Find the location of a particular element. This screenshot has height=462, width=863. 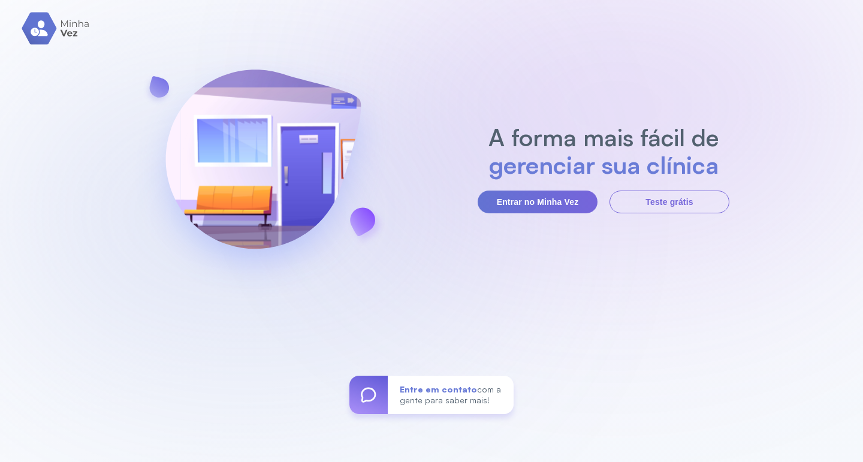

button: Teste grátis is located at coordinates (670, 202).